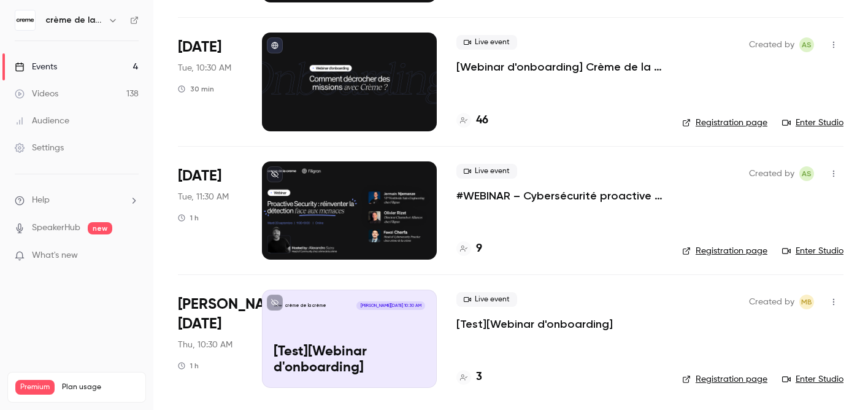  Describe the element at coordinates (74, 20) in the screenshot. I see `h6: crème de la crème` at that location.